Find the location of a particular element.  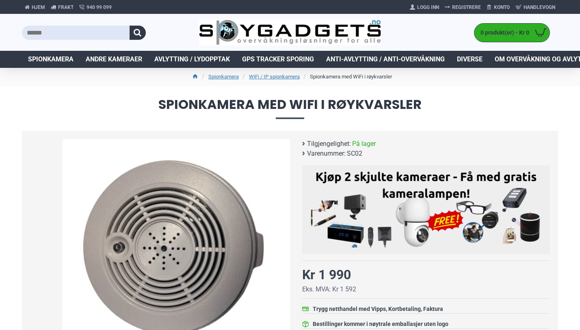

span: Logg Inn is located at coordinates (428, 7).